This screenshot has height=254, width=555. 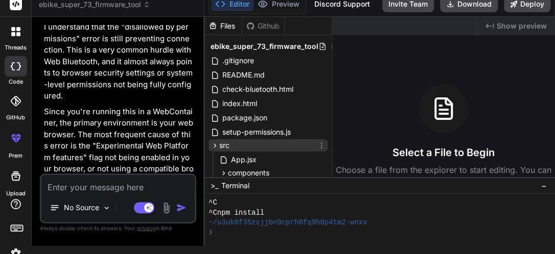 I want to click on p: Always double-check its answers. Your in Bind, so click(x=118, y=228).